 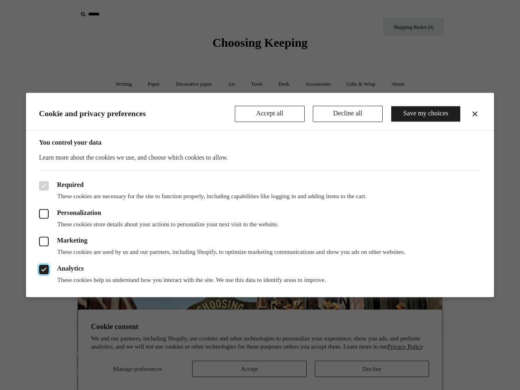 I want to click on label: Required, so click(x=260, y=186).